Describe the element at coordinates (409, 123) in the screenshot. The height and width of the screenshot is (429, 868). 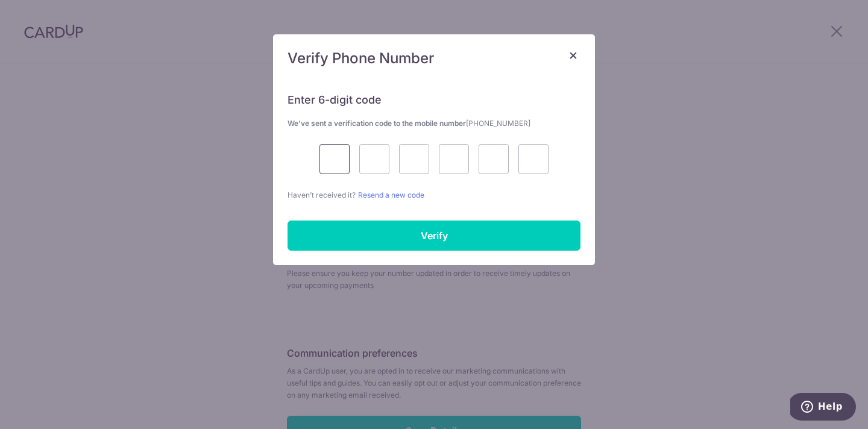
I see `strong: We’ve sent a verification code to the mobile number` at that location.